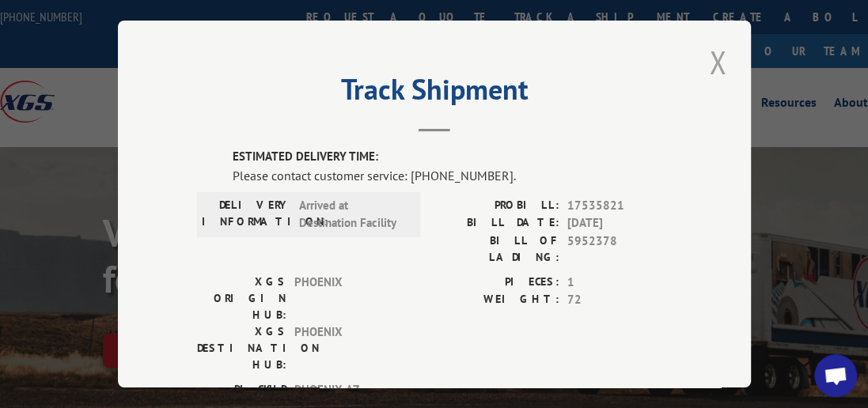 Image resolution: width=868 pixels, height=408 pixels. I want to click on h2: Track Shipment, so click(434, 93).